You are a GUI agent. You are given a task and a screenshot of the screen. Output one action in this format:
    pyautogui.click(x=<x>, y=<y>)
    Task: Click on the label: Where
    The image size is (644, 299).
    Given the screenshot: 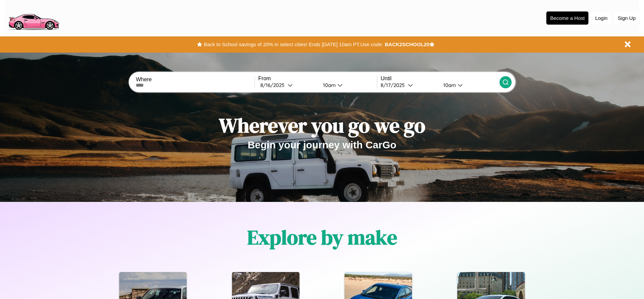 What is the action you would take?
    pyautogui.click(x=195, y=80)
    